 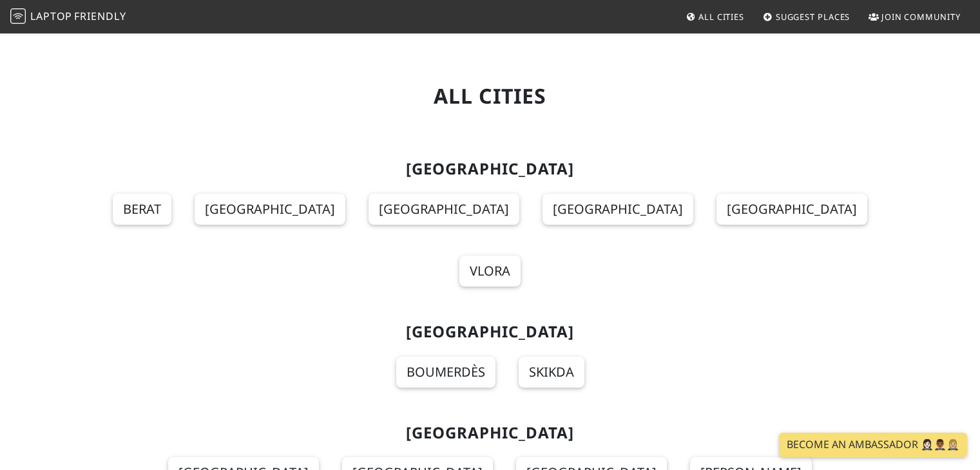 What do you see at coordinates (490, 96) in the screenshot?
I see `h1: All Cities` at bounding box center [490, 96].